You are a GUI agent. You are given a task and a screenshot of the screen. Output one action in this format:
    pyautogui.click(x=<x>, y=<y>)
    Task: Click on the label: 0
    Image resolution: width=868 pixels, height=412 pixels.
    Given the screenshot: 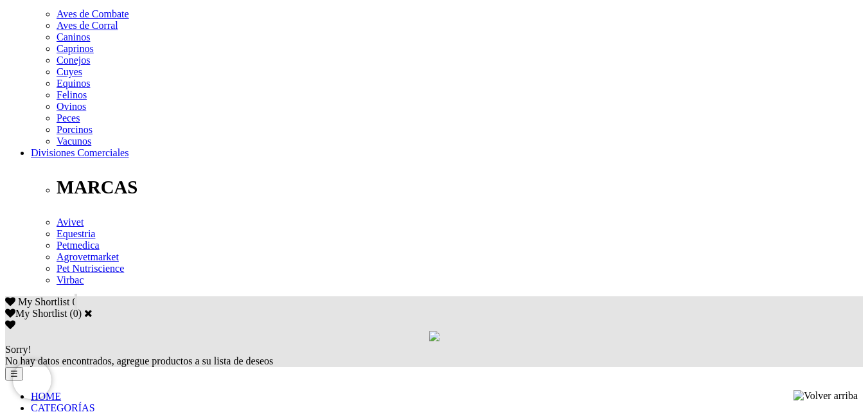 What is the action you would take?
    pyautogui.click(x=76, y=313)
    